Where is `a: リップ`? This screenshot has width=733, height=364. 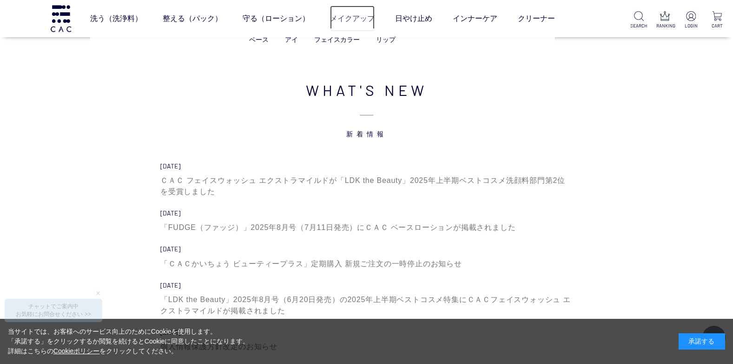
a: リップ is located at coordinates (386, 40).